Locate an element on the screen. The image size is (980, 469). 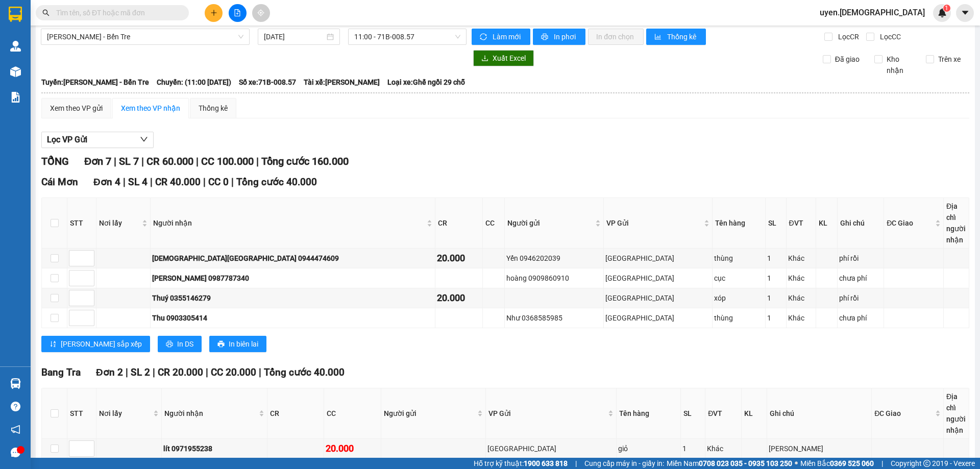
td: Sài Gòn is located at coordinates (658, 258).